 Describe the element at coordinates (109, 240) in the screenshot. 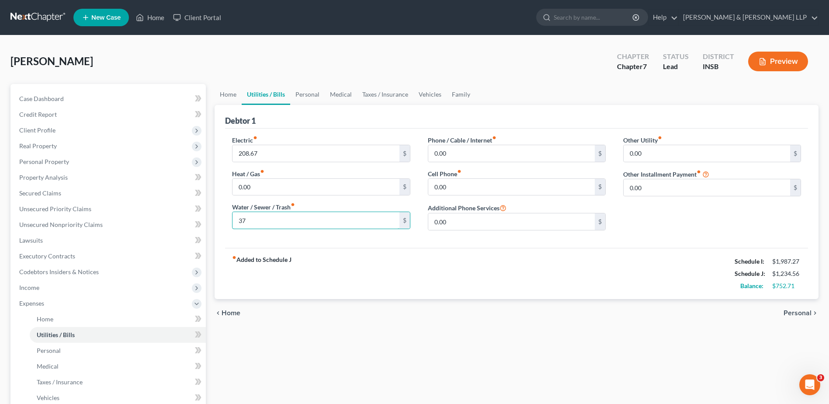

I see `a: Lawsuits` at that location.